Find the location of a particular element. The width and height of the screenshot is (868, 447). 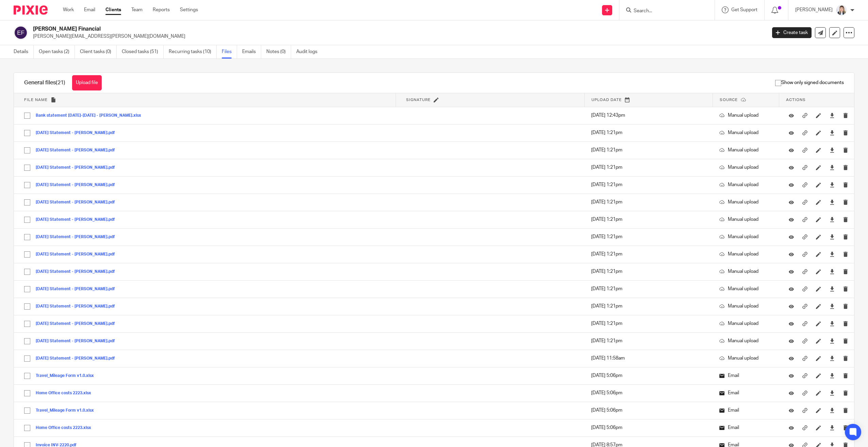

a: Files is located at coordinates (229, 52).